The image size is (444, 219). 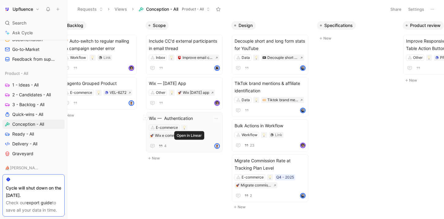 What do you see at coordinates (33, 33) in the screenshot?
I see `a: Ask Cycle` at bounding box center [33, 33].